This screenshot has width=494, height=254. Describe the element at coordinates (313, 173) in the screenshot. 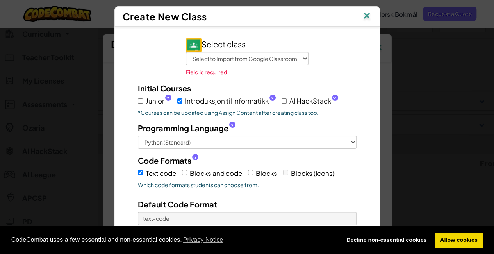

I see `span: Blocks (Icons)` at that location.